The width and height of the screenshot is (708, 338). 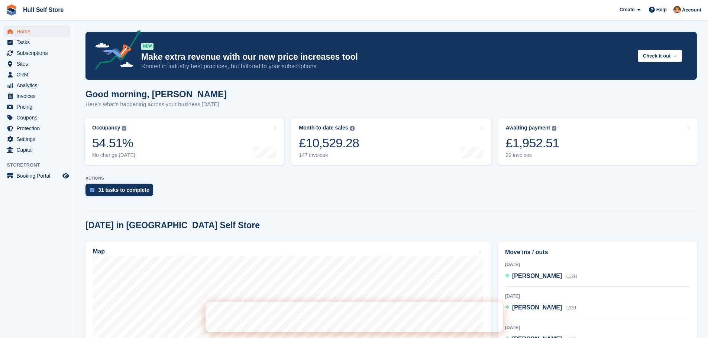 What do you see at coordinates (39, 150) in the screenshot?
I see `span: Capital` at bounding box center [39, 150].